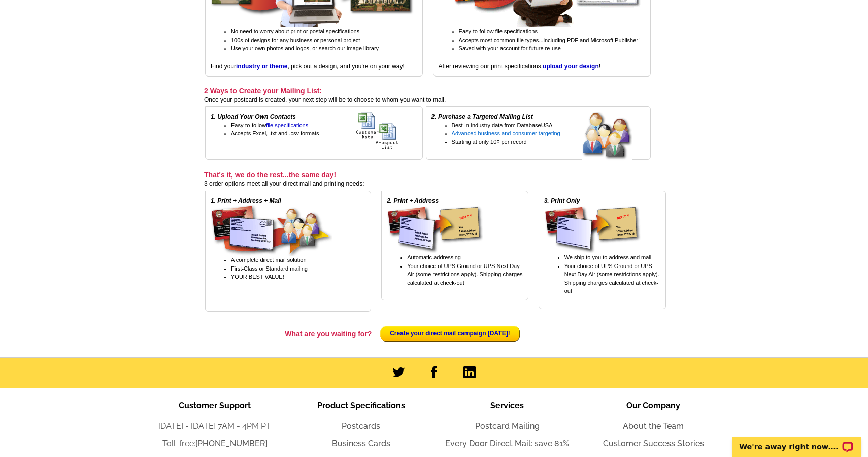 The height and width of the screenshot is (457, 868). Describe the element at coordinates (361, 443) in the screenshot. I see `a: Business Cards` at that location.